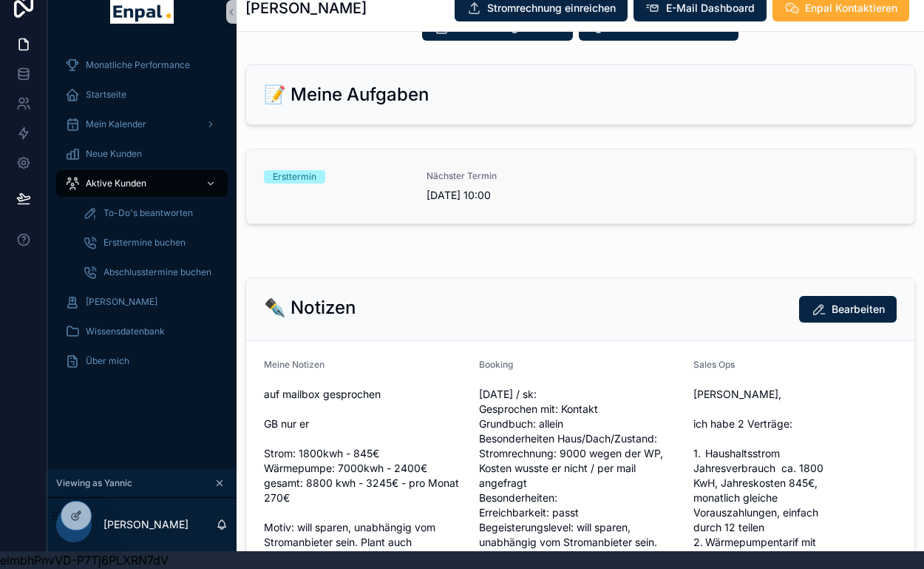  What do you see at coordinates (157, 272) in the screenshot?
I see `span: Abschlusstermine buchen` at bounding box center [157, 272].